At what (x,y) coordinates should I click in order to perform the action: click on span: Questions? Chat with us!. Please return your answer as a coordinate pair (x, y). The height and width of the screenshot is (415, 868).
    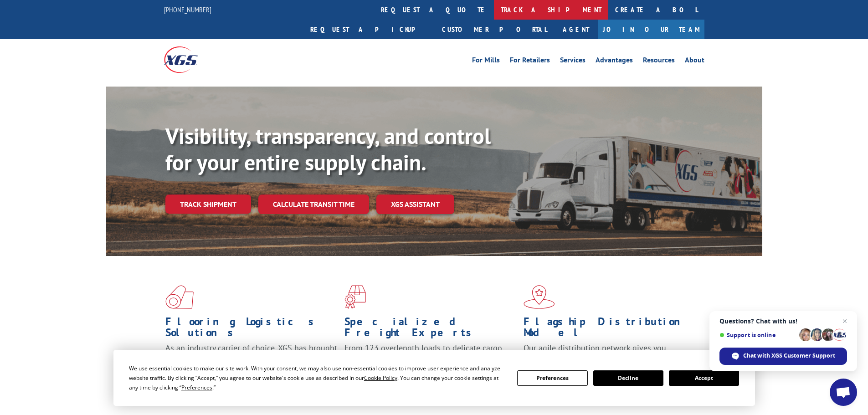
    Looking at the image, I should click on (783, 321).